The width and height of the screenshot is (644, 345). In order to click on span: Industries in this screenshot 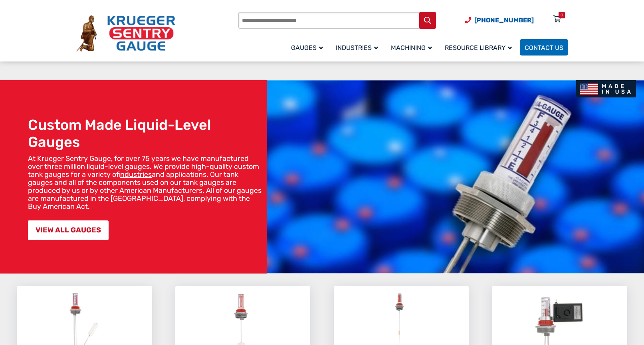, I will do `click(357, 48)`.